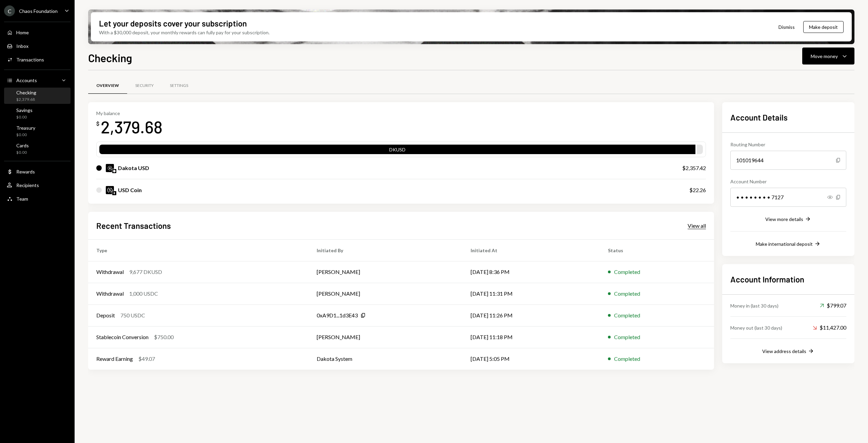 Image resolution: width=868 pixels, height=443 pixels. Describe the element at coordinates (786, 27) in the screenshot. I see `button: Dismiss` at that location.